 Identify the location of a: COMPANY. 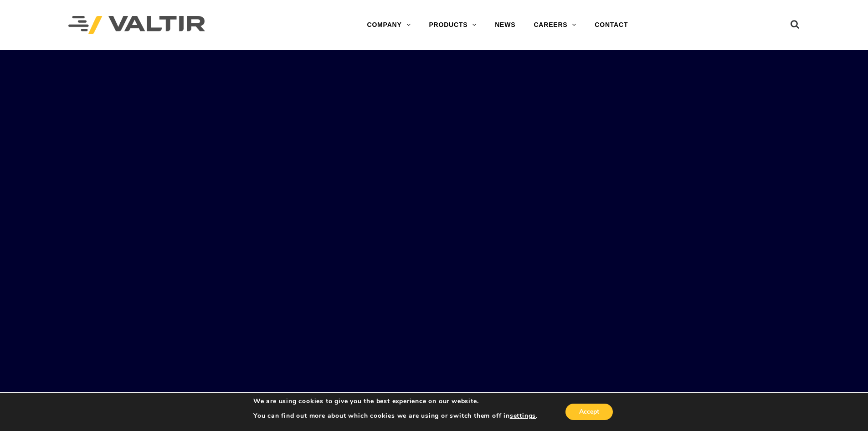
(389, 25).